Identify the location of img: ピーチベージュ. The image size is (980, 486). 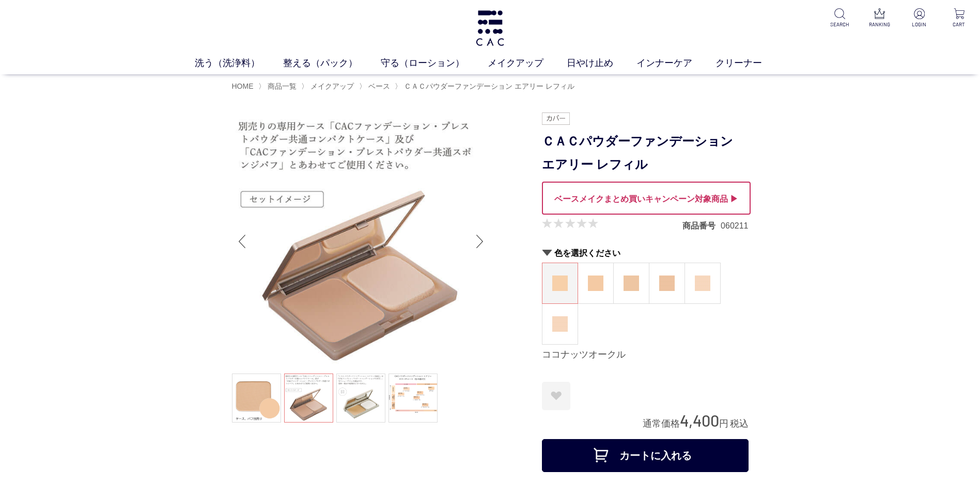
(560, 324).